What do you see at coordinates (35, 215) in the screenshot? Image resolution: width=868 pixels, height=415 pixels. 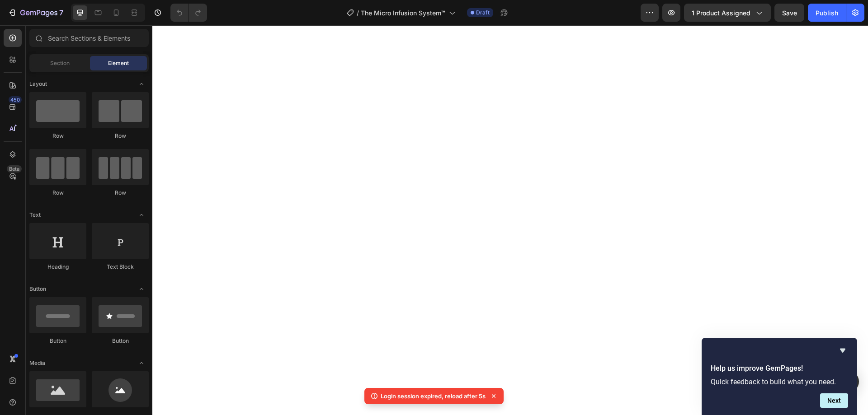 I see `span: Text` at bounding box center [35, 215].